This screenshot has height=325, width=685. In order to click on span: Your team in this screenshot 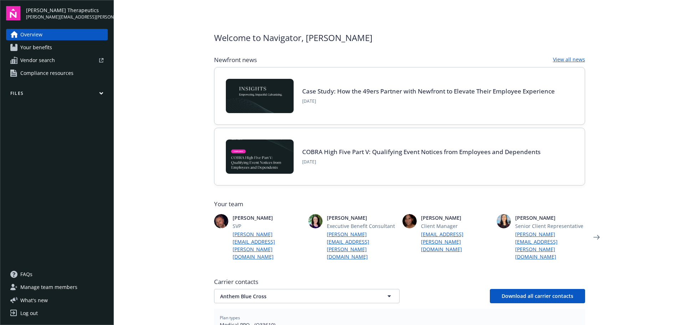, I will do `click(399, 204)`.